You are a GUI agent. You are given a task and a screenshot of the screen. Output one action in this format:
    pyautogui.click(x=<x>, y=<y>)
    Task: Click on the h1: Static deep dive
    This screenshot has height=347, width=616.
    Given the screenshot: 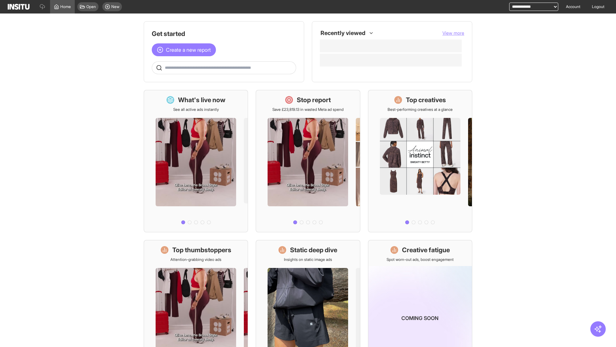 What is the action you would take?
    pyautogui.click(x=314, y=250)
    